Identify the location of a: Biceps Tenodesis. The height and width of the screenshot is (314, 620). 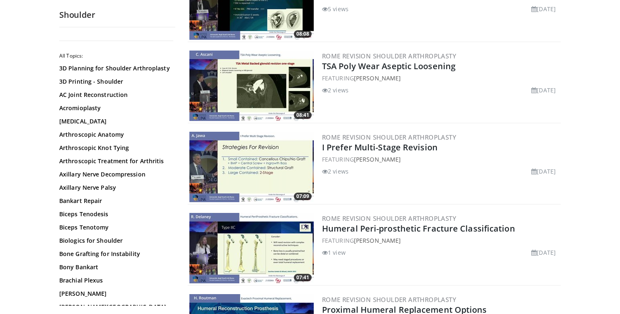
(115, 214).